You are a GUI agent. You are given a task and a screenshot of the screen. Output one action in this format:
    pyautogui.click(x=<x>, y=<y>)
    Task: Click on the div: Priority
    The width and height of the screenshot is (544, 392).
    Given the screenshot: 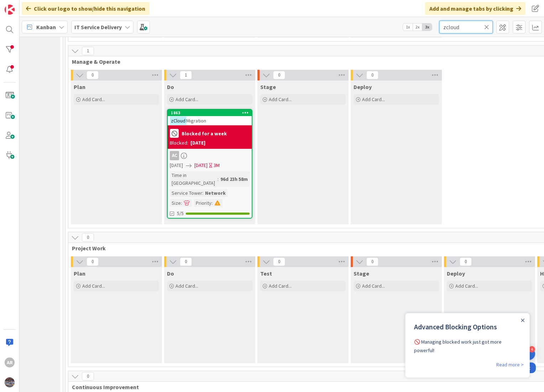 What is the action you would take?
    pyautogui.click(x=203, y=203)
    